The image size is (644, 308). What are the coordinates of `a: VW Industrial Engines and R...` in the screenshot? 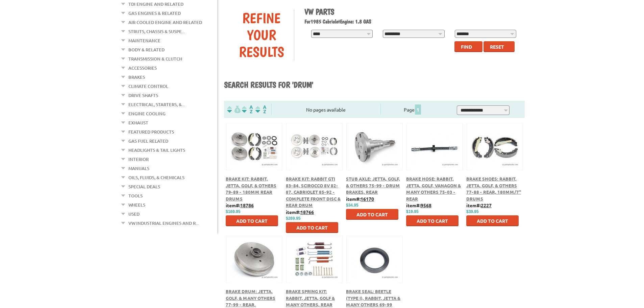 It's located at (164, 223).